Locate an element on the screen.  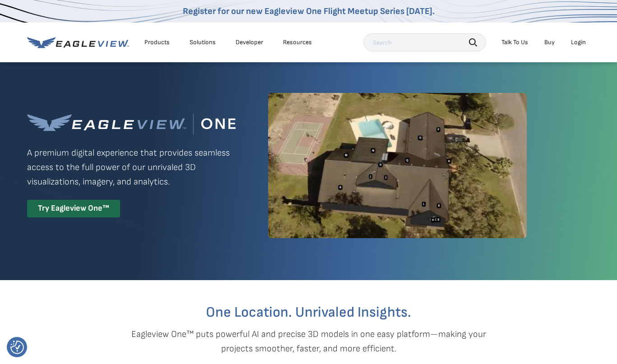
div: Resources is located at coordinates (298, 43).